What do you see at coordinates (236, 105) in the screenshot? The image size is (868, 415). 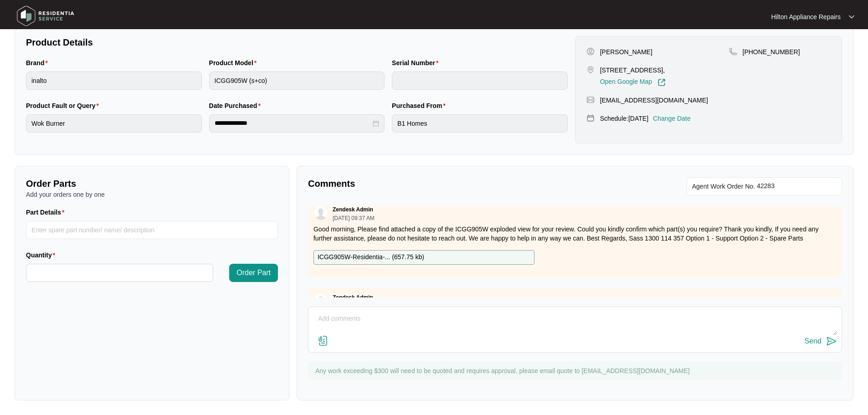 I see `label: Date Purchased` at bounding box center [236, 105].